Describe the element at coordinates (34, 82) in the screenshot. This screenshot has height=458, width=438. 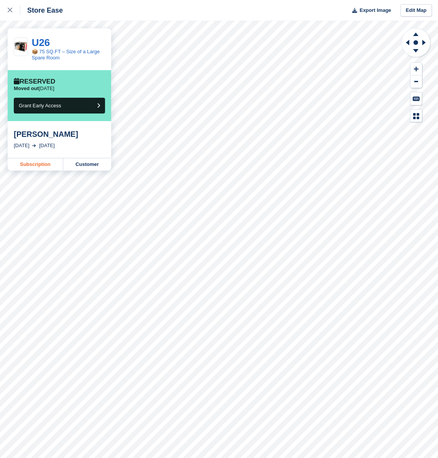
I see `div: Reserved` at that location.